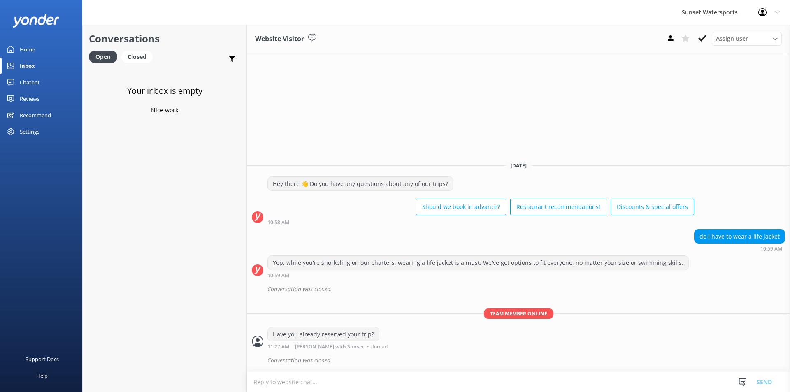 The width and height of the screenshot is (790, 392). What do you see at coordinates (27, 49) in the screenshot?
I see `div: Home` at bounding box center [27, 49].